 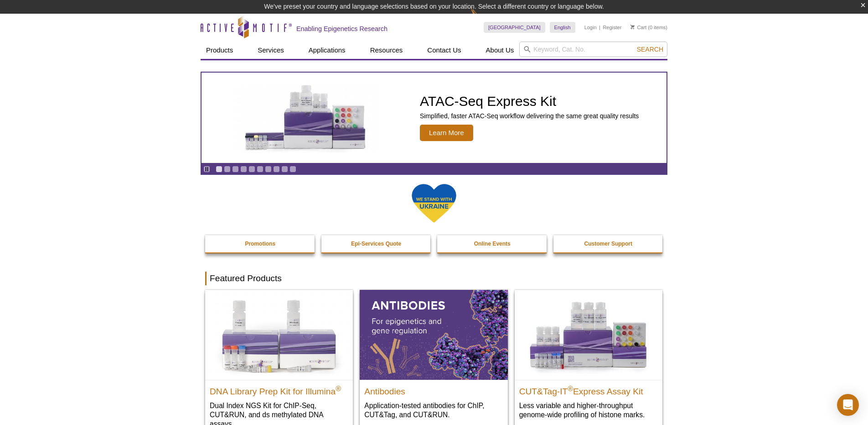 I want to click on li: (0 items), so click(x=649, y=27).